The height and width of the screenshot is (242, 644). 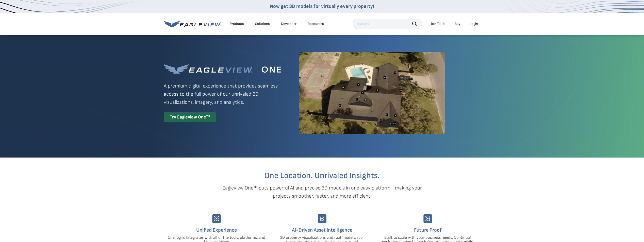 What do you see at coordinates (222, 70) in the screenshot?
I see `img: Eagleview One™` at bounding box center [222, 70].